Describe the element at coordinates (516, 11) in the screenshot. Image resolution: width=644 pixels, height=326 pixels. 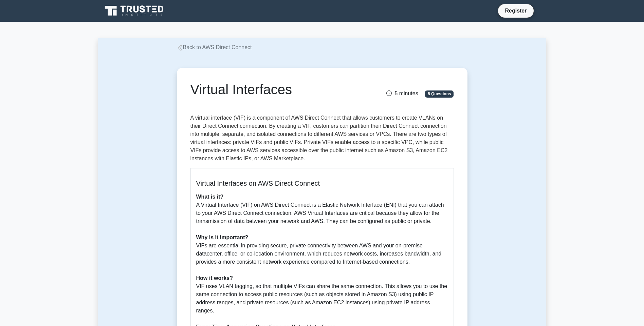
I see `a: Register` at that location.